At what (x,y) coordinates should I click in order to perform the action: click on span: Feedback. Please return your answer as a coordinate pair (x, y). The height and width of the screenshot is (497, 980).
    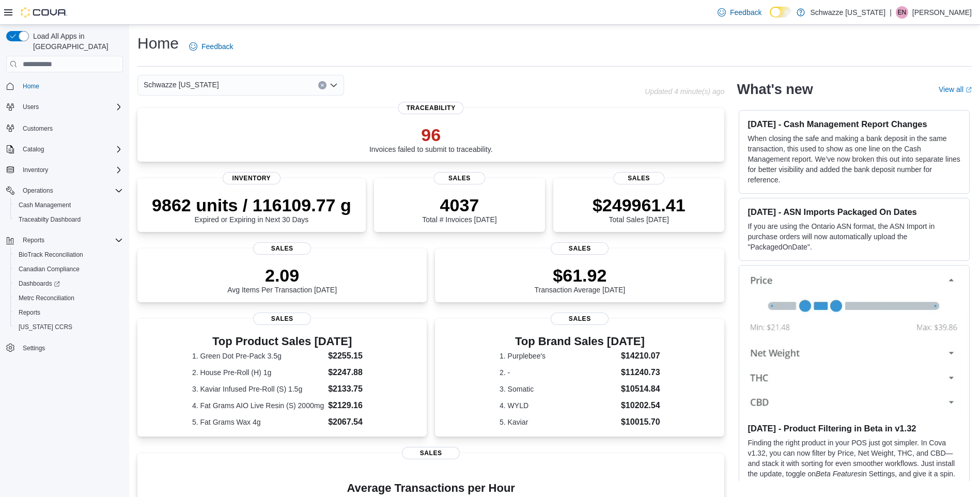
    Looking at the image, I should click on (217, 46).